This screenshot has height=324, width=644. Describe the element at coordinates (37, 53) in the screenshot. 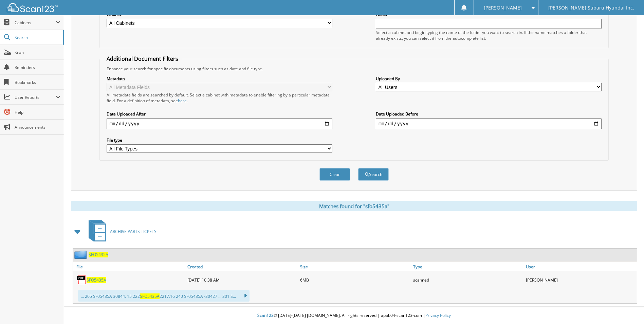

I see `span: Scan` at that location.